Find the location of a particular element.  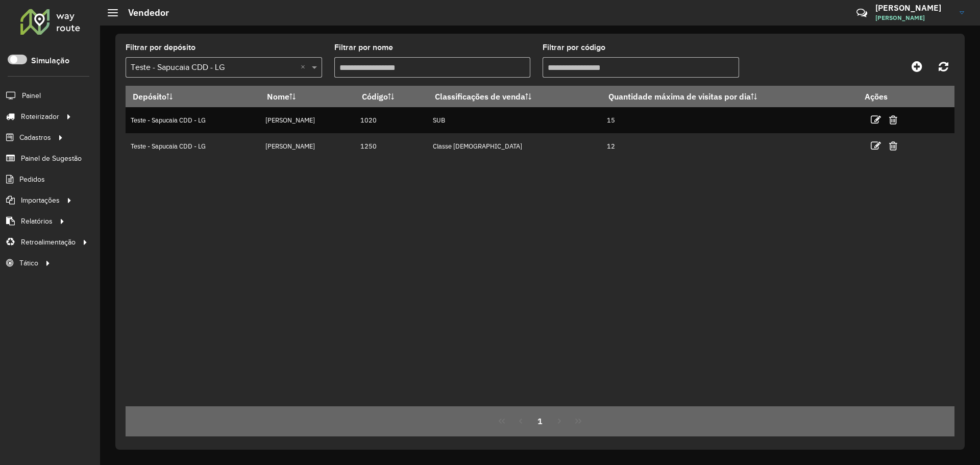

td: 15 is located at coordinates (729, 120).